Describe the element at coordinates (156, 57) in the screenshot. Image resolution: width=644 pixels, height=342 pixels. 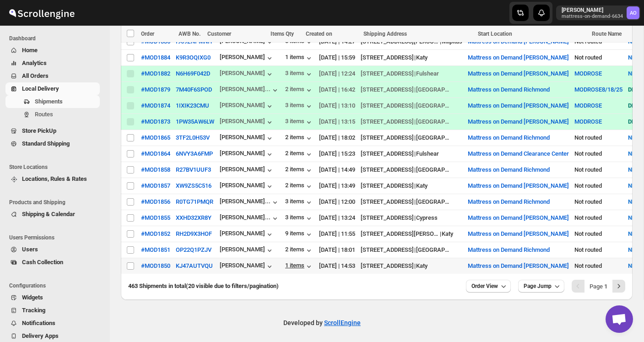
I see `div: #MOD1884` at that location.